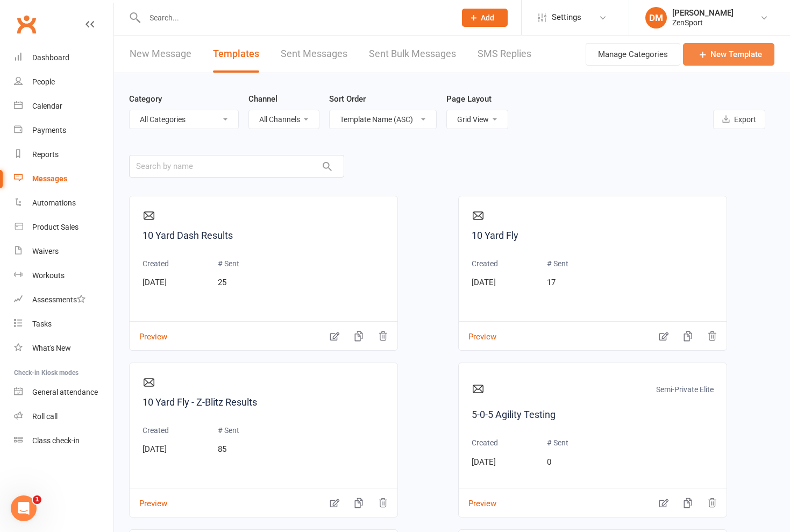  What do you see at coordinates (633, 54) in the screenshot?
I see `button: Manage Categories` at bounding box center [633, 54].